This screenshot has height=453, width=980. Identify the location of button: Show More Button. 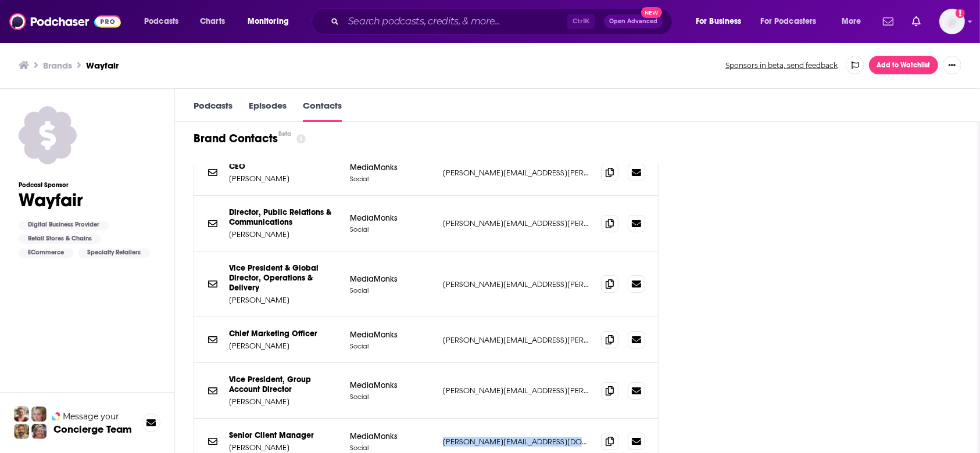
(952, 65).